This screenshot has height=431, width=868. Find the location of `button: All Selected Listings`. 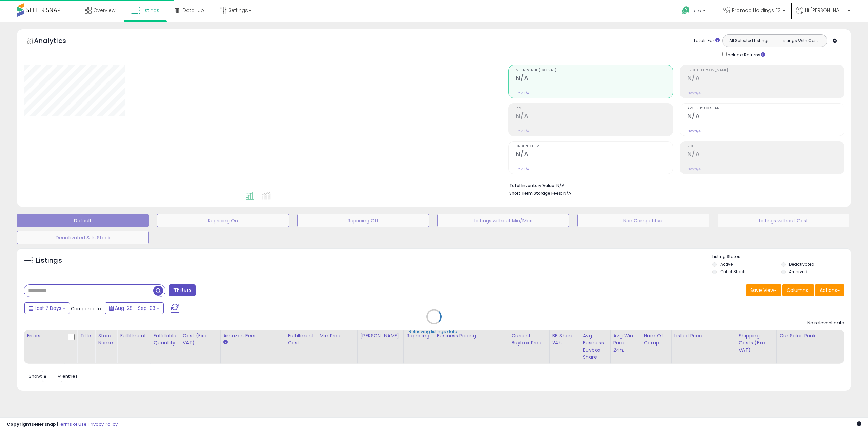

button: All Selected Listings is located at coordinates (750, 40).